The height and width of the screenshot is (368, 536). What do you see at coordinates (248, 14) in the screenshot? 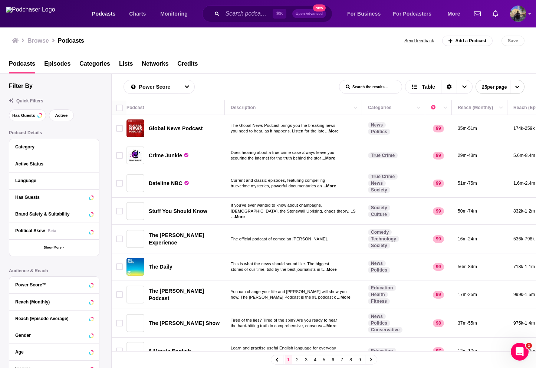
I see `input: Search podcasts, credits, & more...` at bounding box center [248, 14].